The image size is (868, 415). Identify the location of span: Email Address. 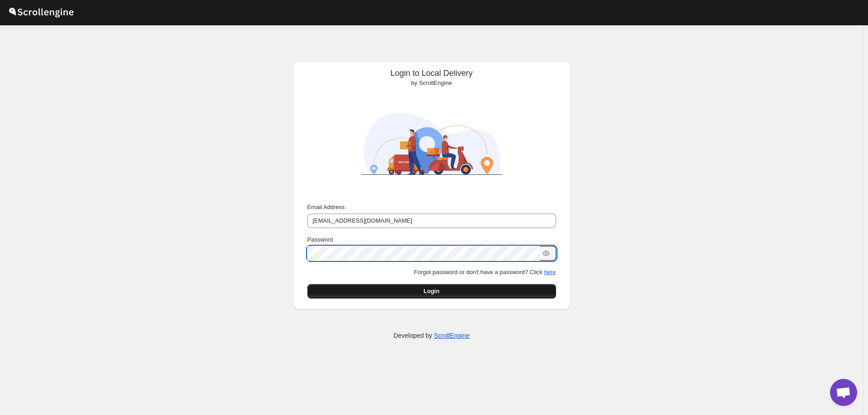
(326, 207).